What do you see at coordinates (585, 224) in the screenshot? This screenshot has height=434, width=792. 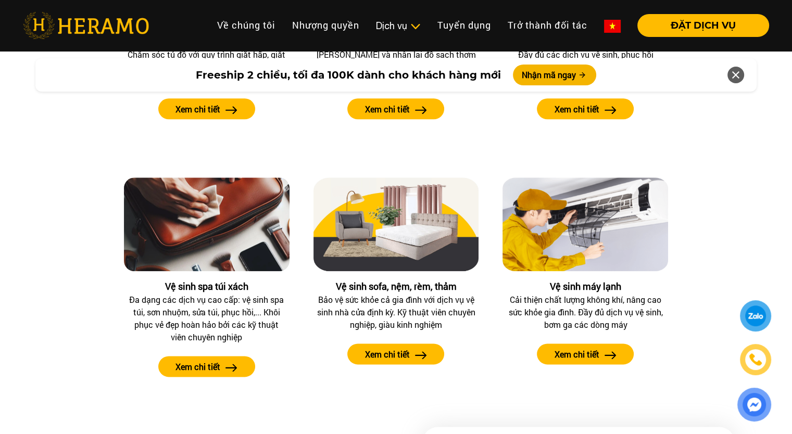 I see `img: Vệ sinh máy lạnh` at bounding box center [585, 224].